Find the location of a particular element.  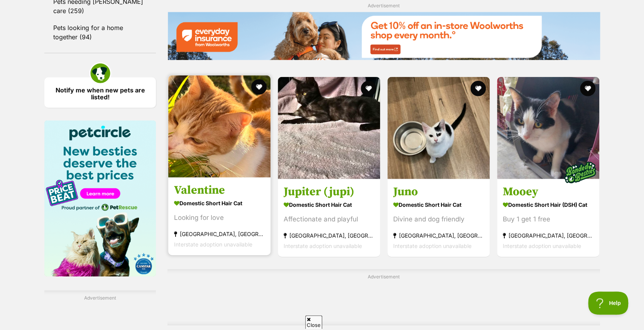

div: Buy 1 get 1 free is located at coordinates (548, 219).